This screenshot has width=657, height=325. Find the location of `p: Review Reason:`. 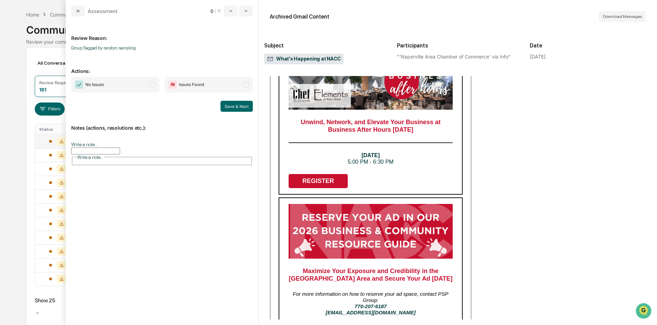

p: Review Reason: is located at coordinates (162, 34).